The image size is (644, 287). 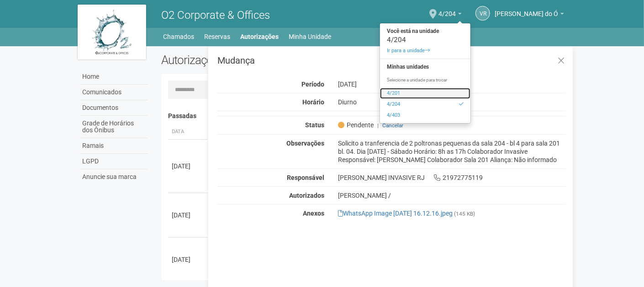 I want to click on strong: Status, so click(x=315, y=125).